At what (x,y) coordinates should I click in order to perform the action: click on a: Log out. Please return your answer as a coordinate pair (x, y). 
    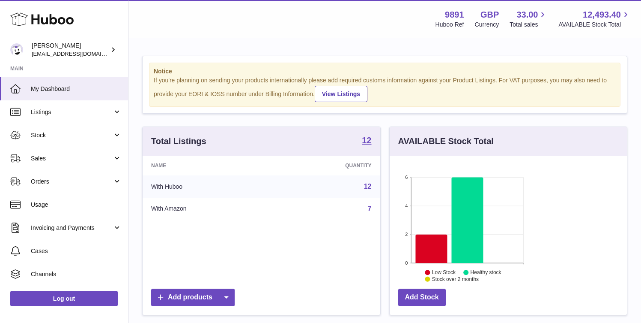
    Looking at the image, I should click on (64, 298).